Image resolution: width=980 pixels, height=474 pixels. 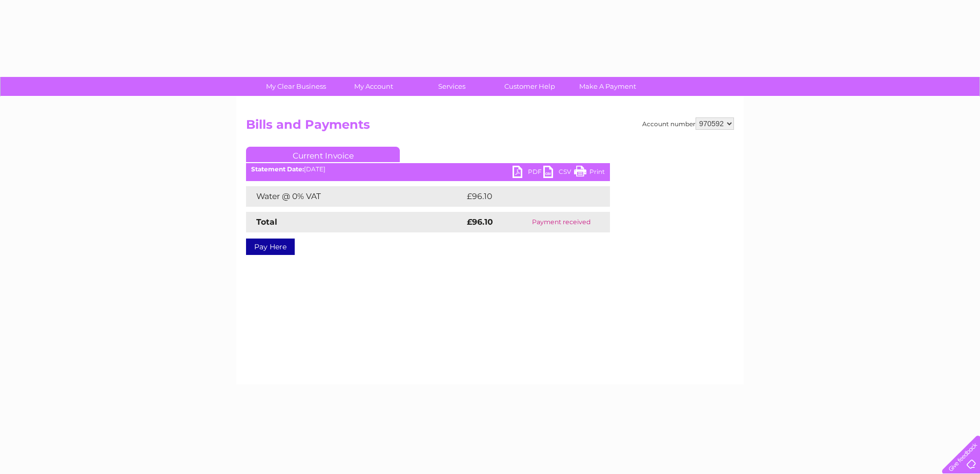 What do you see at coordinates (267, 222) in the screenshot?
I see `strong: Total` at bounding box center [267, 222].